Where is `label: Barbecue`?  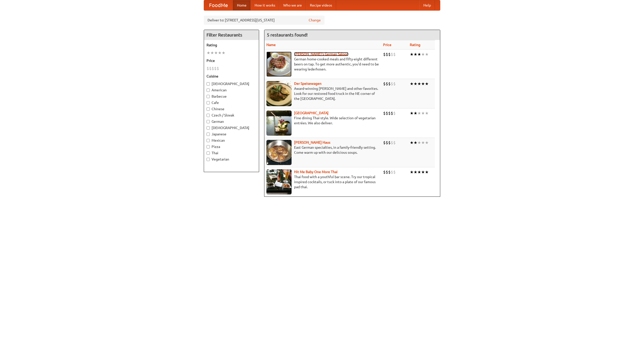
label: Barbecue is located at coordinates (231, 96).